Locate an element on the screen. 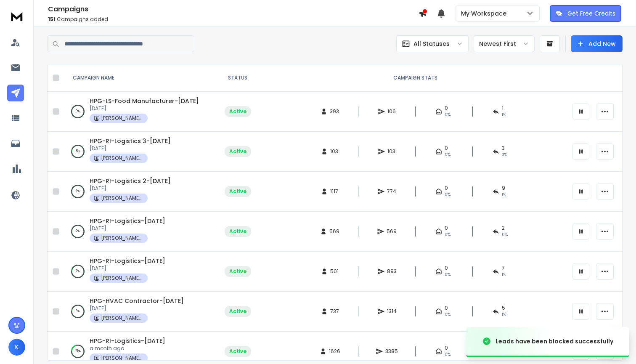 The width and height of the screenshot is (636, 364). span: 7 is located at coordinates (503, 268).